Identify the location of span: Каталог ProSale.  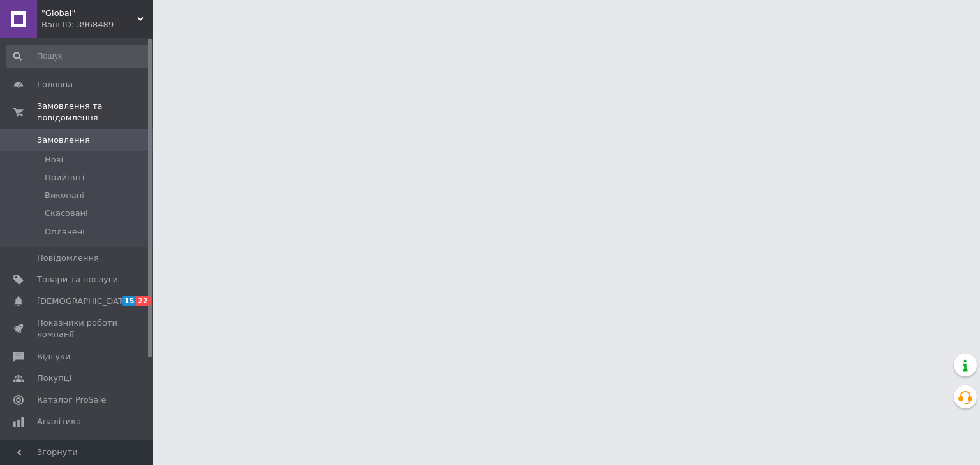
(71, 401).